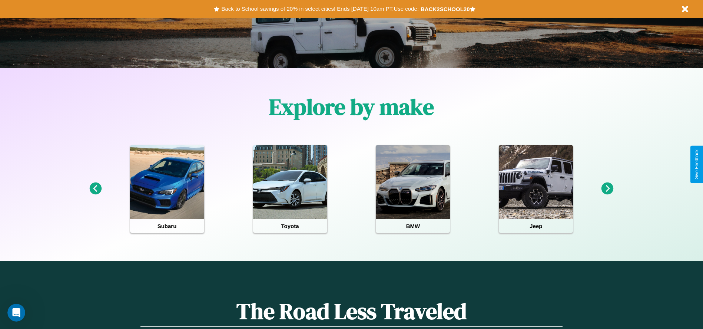  What do you see at coordinates (413, 226) in the screenshot?
I see `h4: BMW` at bounding box center [413, 226].